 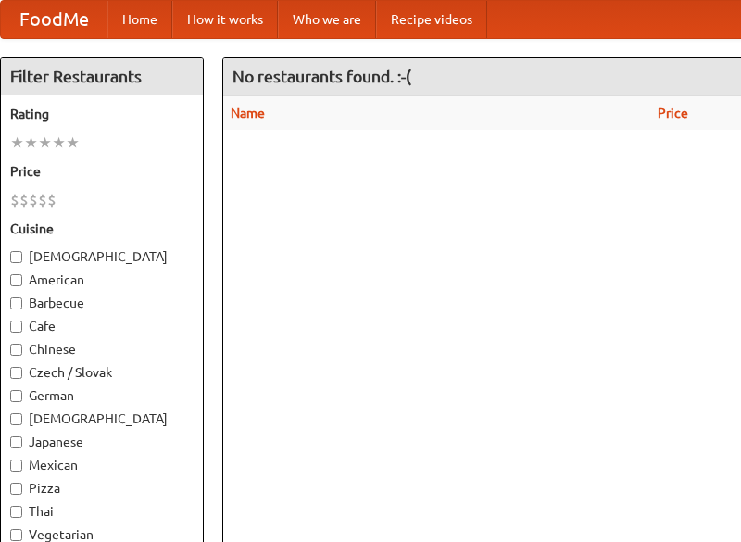 What do you see at coordinates (102, 442) in the screenshot?
I see `label: Japanese` at bounding box center [102, 442].